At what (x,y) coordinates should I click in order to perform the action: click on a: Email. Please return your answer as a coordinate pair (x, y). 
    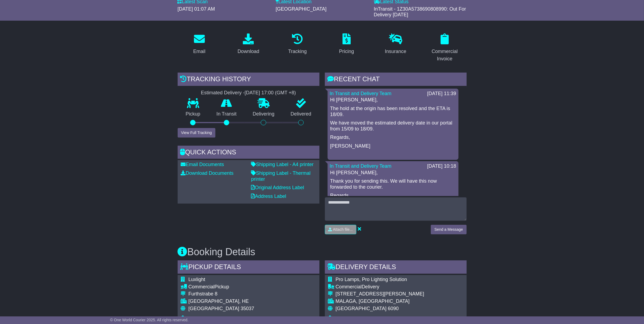
    Looking at the image, I should click on (199, 44).